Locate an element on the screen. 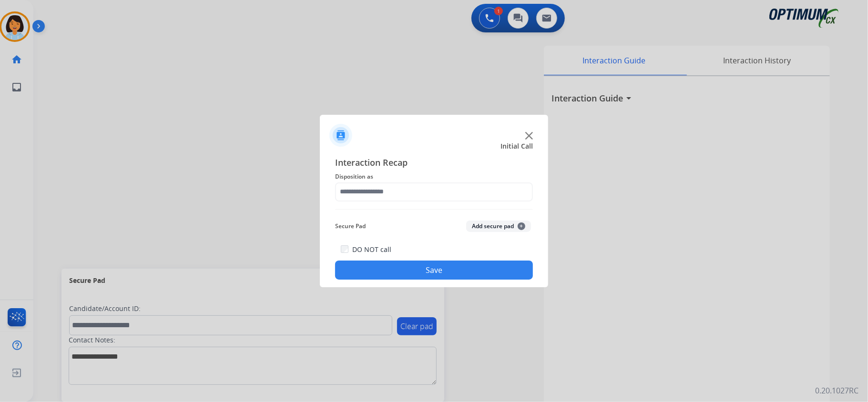 The height and width of the screenshot is (402, 868). span: Initial Call is located at coordinates (517, 147).